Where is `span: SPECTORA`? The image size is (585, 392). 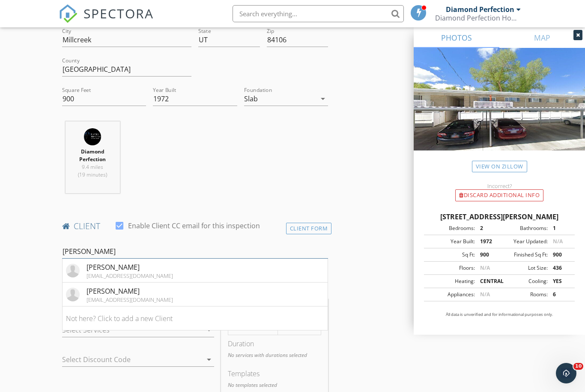
span: SPECTORA is located at coordinates (118, 13).